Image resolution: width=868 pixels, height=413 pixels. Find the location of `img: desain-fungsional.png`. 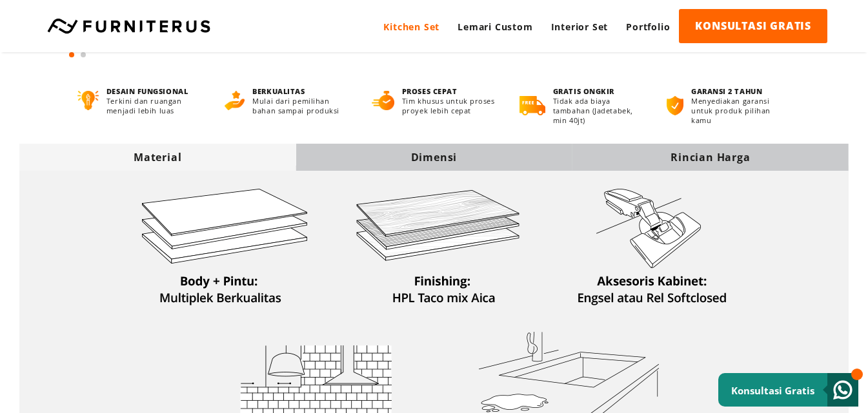

img: desain-fungsional.png is located at coordinates (88, 100).